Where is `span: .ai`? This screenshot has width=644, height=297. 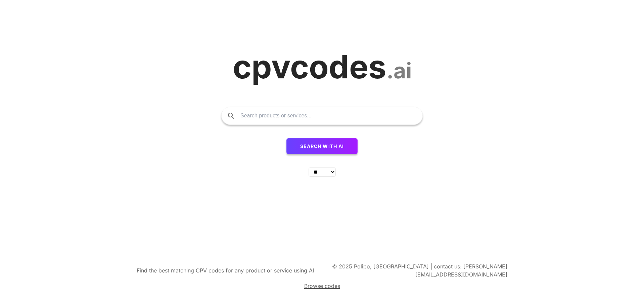 span: .ai is located at coordinates (399, 70).